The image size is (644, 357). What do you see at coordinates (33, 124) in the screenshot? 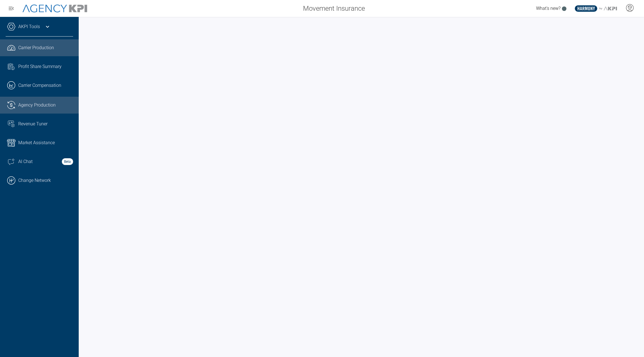
I see `span: Revenue Tuner` at bounding box center [33, 124].